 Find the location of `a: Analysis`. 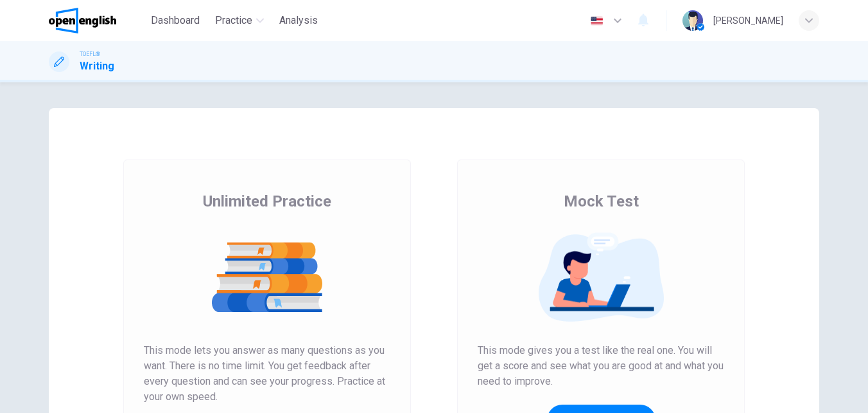

a: Analysis is located at coordinates (299, 21).